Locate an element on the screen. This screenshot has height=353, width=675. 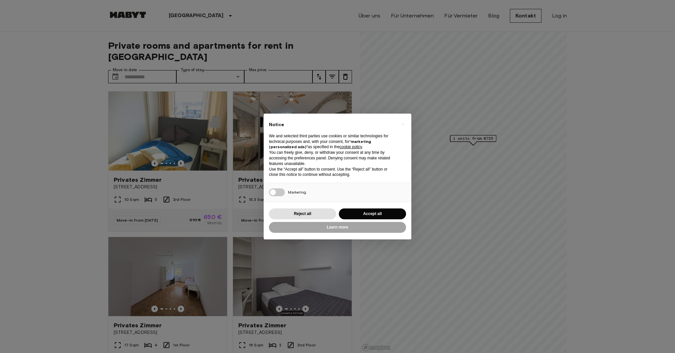
p: Use the “Accept all” button to consent. Use the “Reject all” button or close this notice to conti... is located at coordinates (332, 172).